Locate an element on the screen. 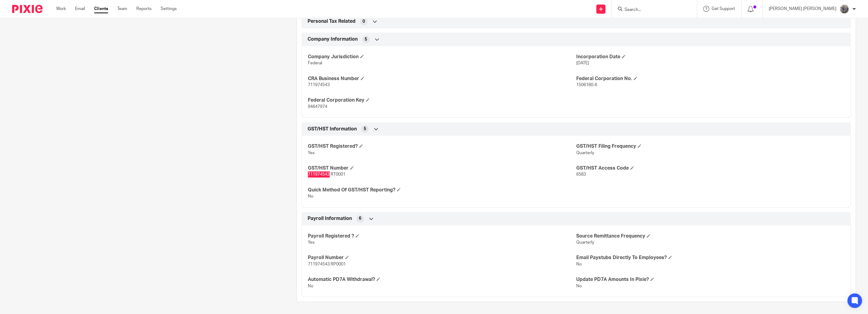  input: Search is located at coordinates (651, 10).